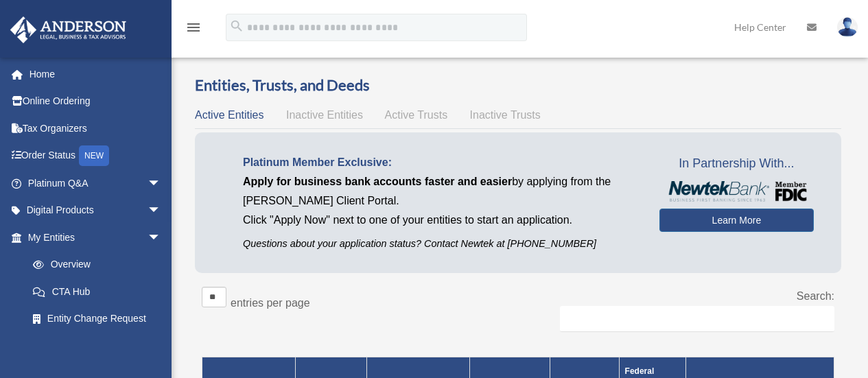 Image resolution: width=868 pixels, height=378 pixels. What do you see at coordinates (95, 183) in the screenshot?
I see `a: Platinum Q&Aarrow_drop_down` at bounding box center [95, 183].